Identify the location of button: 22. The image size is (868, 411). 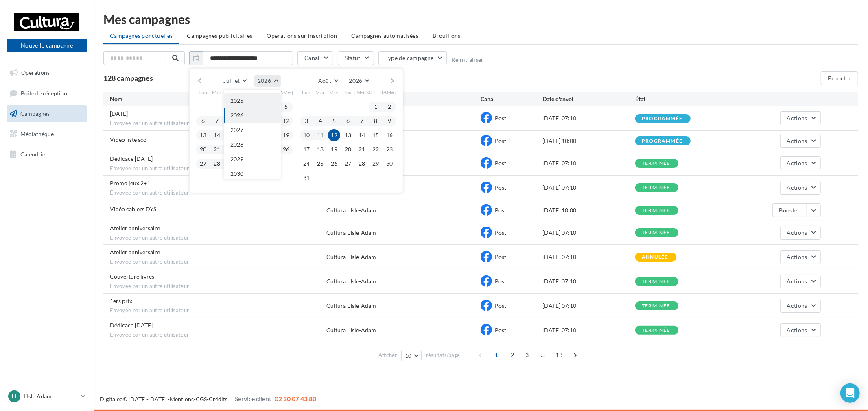
(375, 150).